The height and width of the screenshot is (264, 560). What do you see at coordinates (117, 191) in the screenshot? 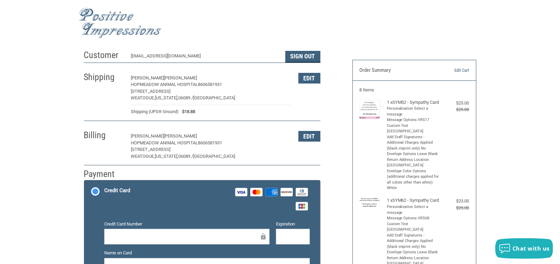
I see `div: Credit Card` at bounding box center [117, 191].